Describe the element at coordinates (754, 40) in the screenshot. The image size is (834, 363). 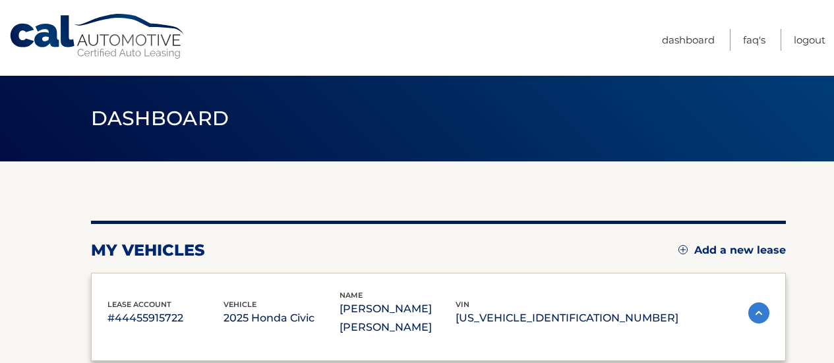
I see `a: FAQ's` at that location.